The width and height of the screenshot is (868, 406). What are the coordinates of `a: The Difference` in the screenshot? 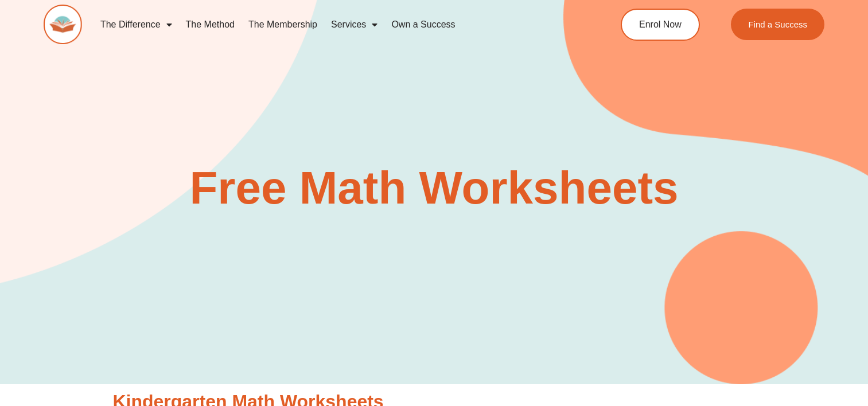 It's located at (136, 24).